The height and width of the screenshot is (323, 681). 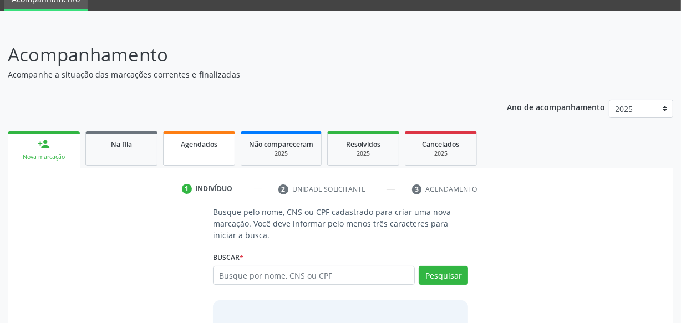 What do you see at coordinates (555, 106) in the screenshot?
I see `p: Ano de acompanhamento` at bounding box center [555, 106].